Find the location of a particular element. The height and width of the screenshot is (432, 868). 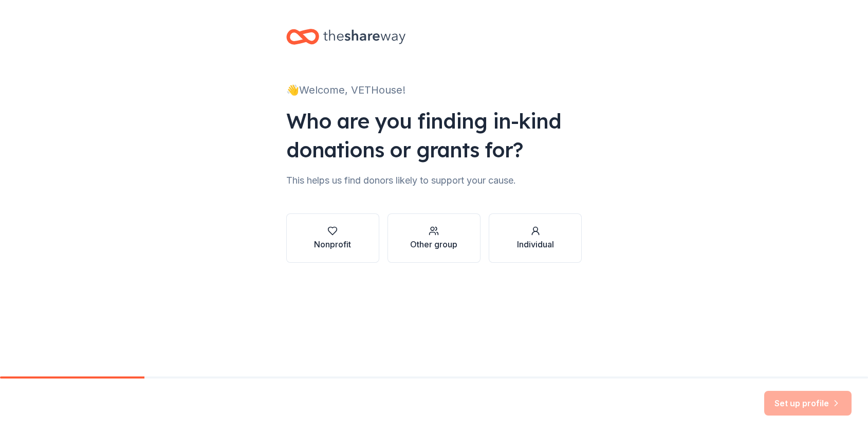

button: Other group is located at coordinates (434, 238).